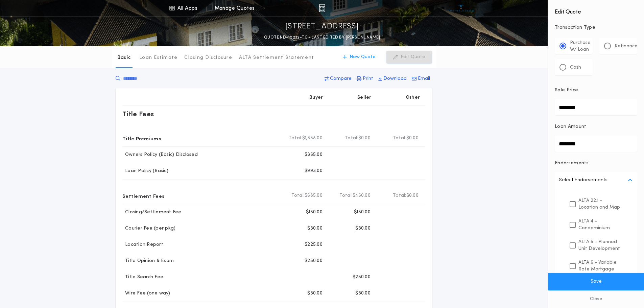  What do you see at coordinates (575, 67) in the screenshot?
I see `p: Cash` at bounding box center [575, 67].